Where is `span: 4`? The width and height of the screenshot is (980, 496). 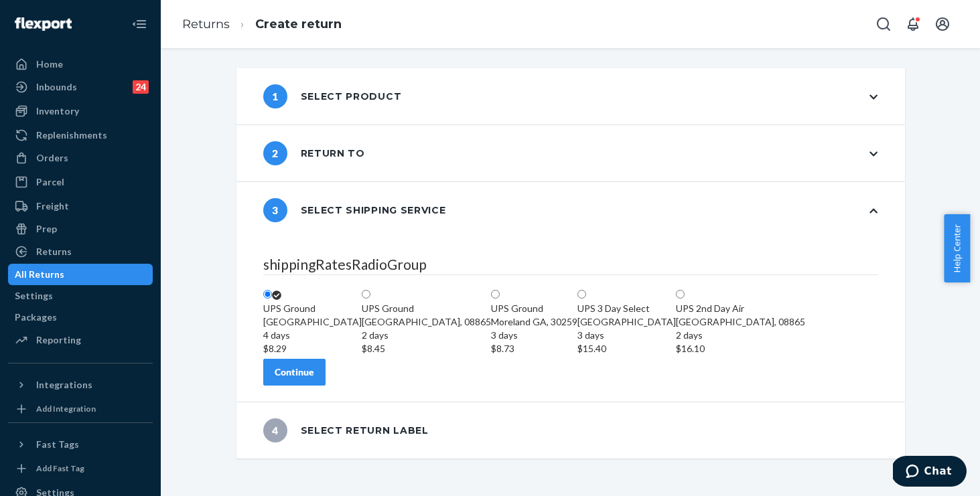
span: 4 is located at coordinates (276, 431).